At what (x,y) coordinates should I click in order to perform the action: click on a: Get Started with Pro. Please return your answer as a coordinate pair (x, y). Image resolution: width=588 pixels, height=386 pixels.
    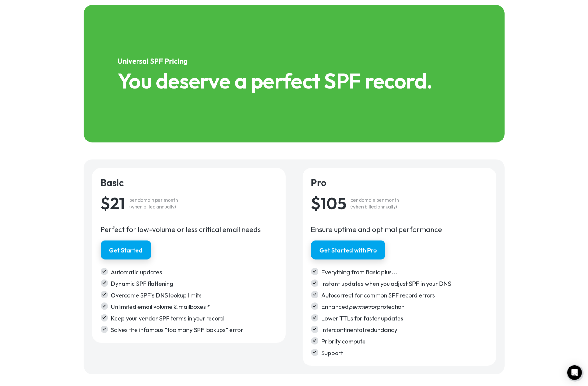
    Looking at the image, I should click on (348, 250).